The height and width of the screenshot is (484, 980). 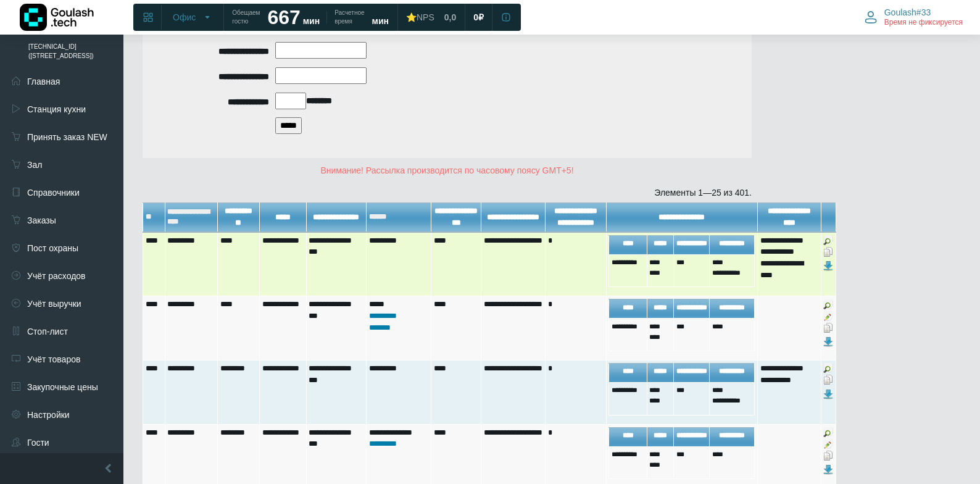 What do you see at coordinates (447, 171) in the screenshot?
I see `span: Внимание! Рассылка производится по часовому поясу GMT+5!` at bounding box center [447, 171].